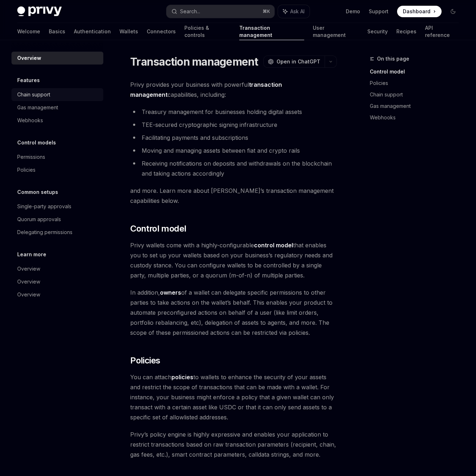  I want to click on a: Basics, so click(57, 32).